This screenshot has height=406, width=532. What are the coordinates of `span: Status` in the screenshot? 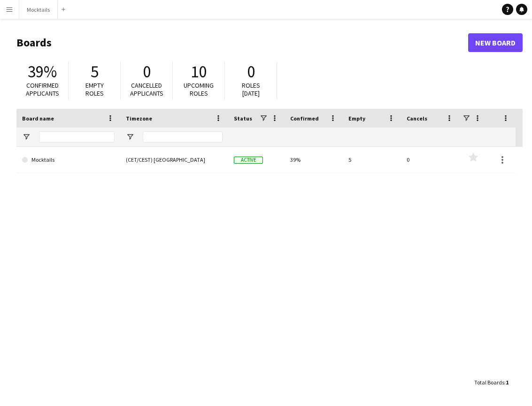 It's located at (243, 118).